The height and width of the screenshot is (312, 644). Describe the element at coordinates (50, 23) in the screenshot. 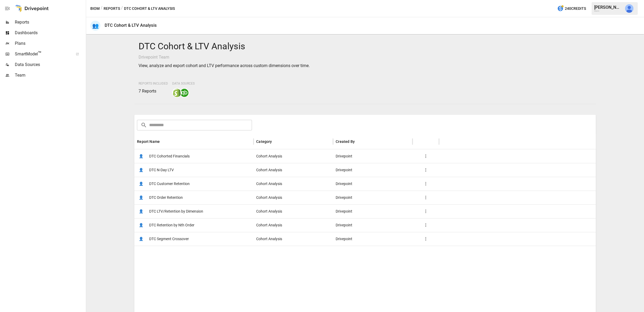

I see `span: Reports` at that location.